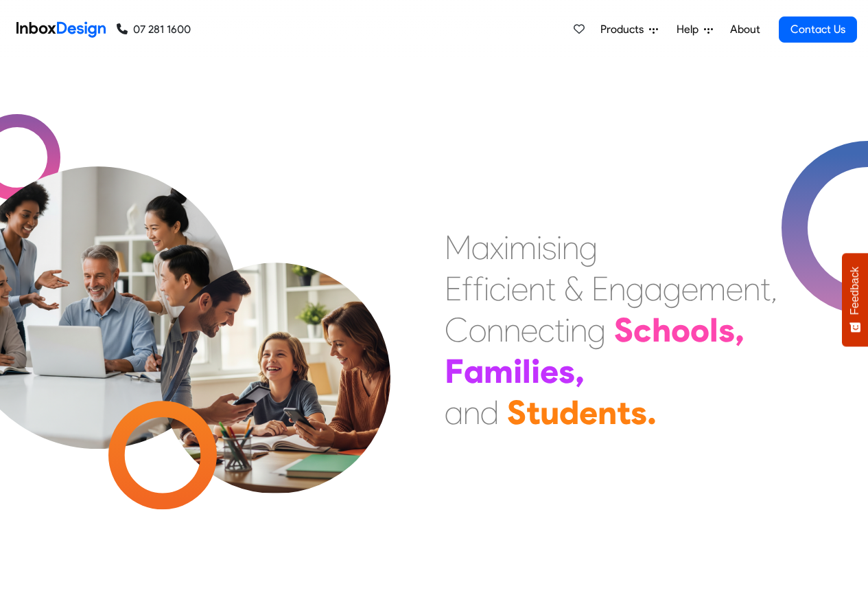 The width and height of the screenshot is (868, 600). What do you see at coordinates (276, 349) in the screenshot?
I see `img: parents_with_child.png` at bounding box center [276, 349].